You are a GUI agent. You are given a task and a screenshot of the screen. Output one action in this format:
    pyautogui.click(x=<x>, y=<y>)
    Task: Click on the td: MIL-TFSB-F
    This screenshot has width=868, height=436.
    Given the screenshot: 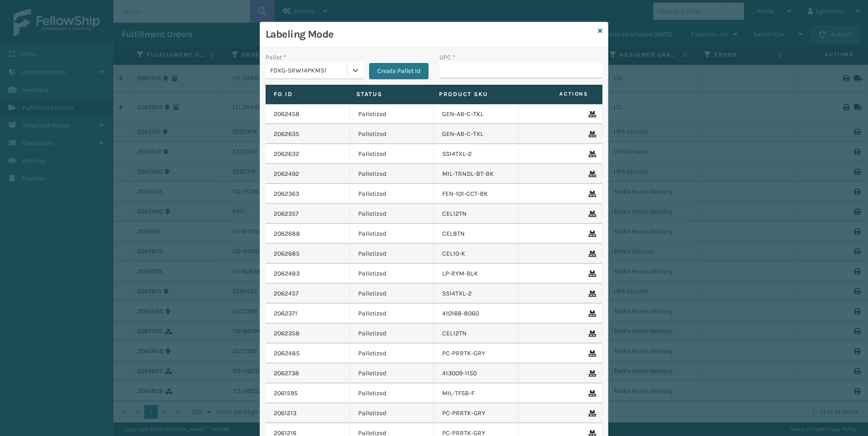 What is the action you would take?
    pyautogui.click(x=476, y=393)
    